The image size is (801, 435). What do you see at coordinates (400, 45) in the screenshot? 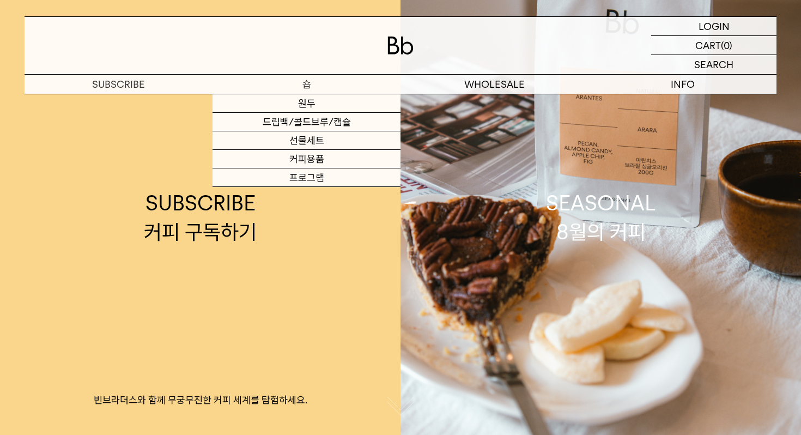
I see `img: 로고` at bounding box center [400, 45].